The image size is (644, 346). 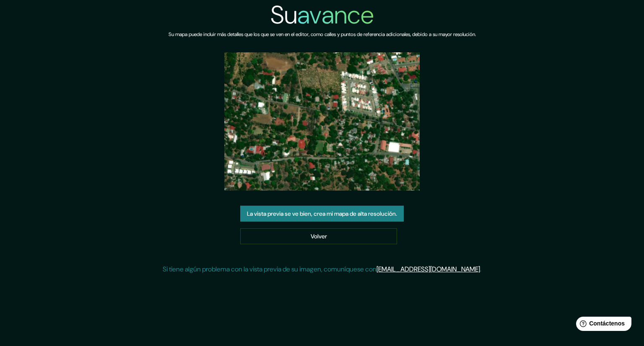 I want to click on a: Volver, so click(x=319, y=236).